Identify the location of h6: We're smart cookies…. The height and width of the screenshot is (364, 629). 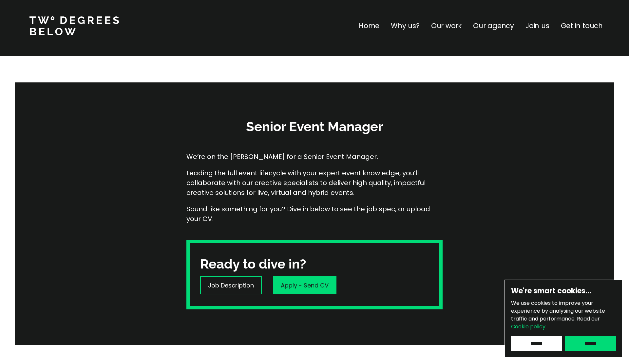
(564, 291).